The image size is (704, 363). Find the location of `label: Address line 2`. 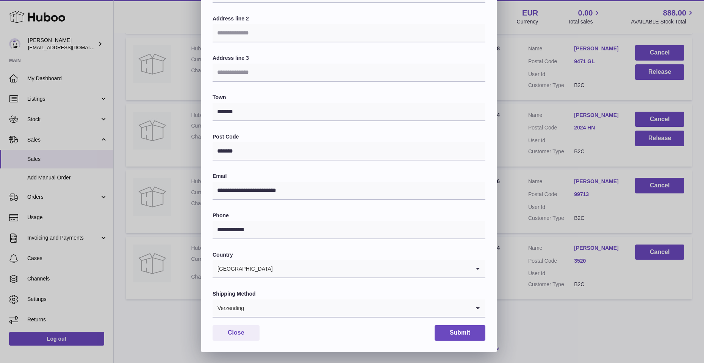

label: Address line 2 is located at coordinates (349, 19).